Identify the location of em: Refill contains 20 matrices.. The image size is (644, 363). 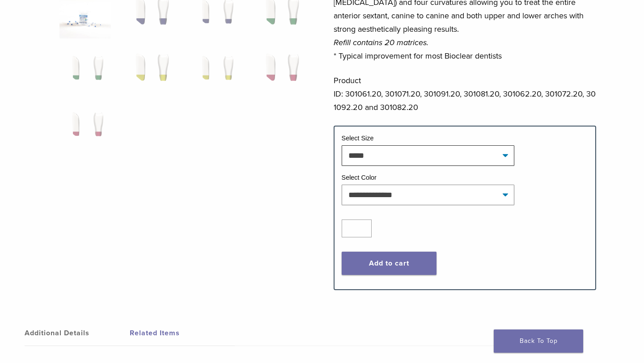
(381, 42).